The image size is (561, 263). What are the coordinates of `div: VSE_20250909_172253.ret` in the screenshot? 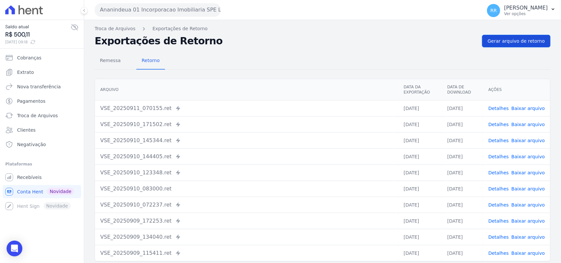 It's located at (246, 221).